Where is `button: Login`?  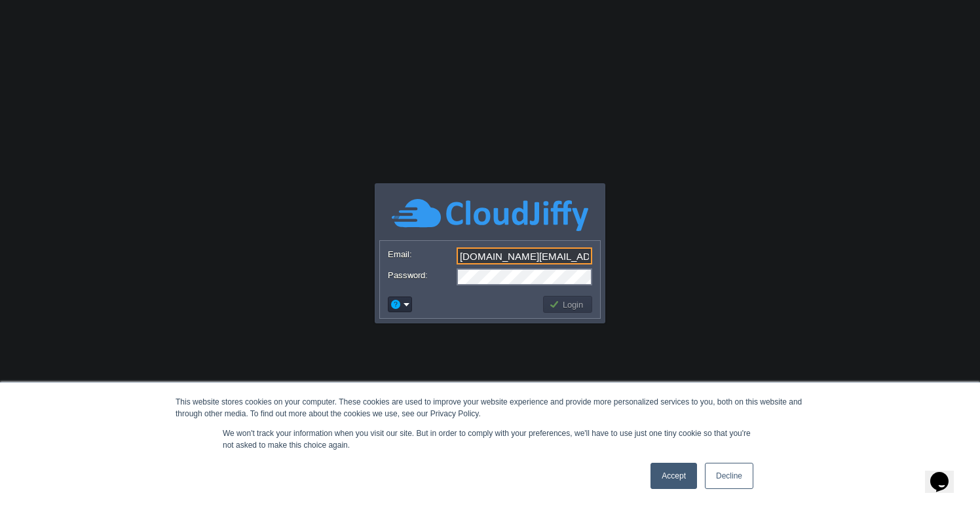 button: Login is located at coordinates (568, 304).